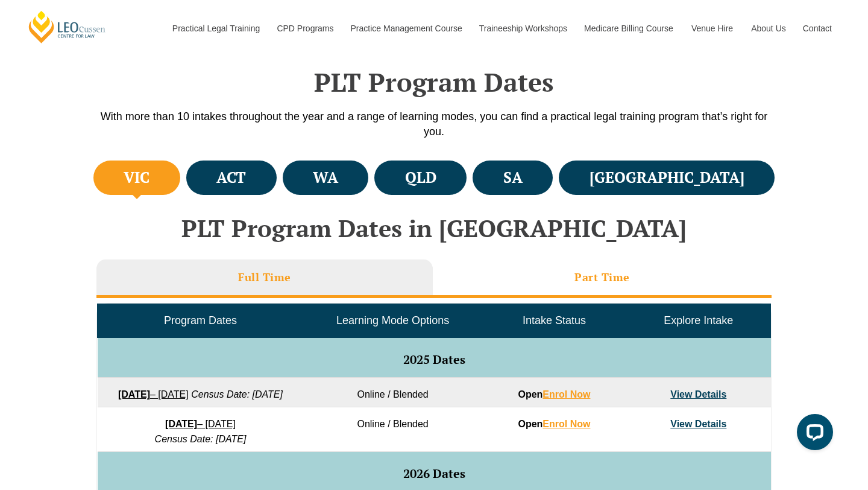 This screenshot has height=490, width=868. I want to click on span: Explore Intake, so click(699, 320).